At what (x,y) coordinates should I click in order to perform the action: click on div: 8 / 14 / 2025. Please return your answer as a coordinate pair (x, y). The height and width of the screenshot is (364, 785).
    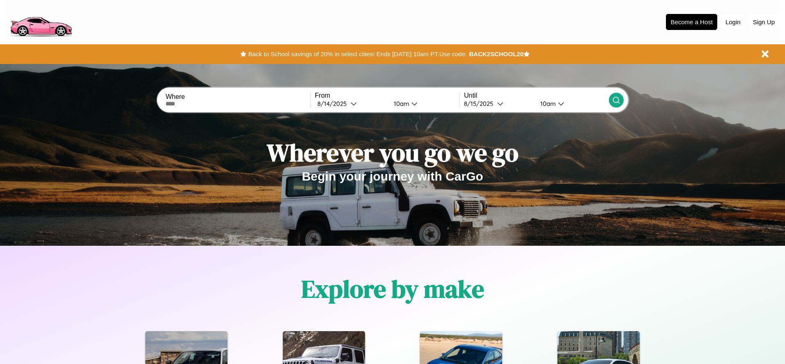
    Looking at the image, I should click on (334, 103).